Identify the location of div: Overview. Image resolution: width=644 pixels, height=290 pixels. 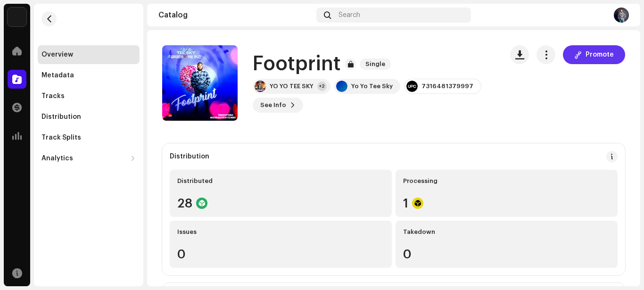
(57, 55).